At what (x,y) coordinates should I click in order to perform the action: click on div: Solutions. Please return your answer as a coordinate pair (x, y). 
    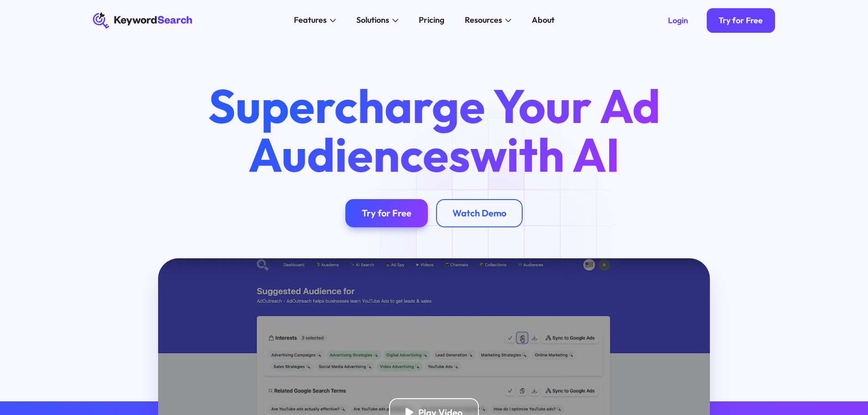
    Looking at the image, I should click on (373, 20).